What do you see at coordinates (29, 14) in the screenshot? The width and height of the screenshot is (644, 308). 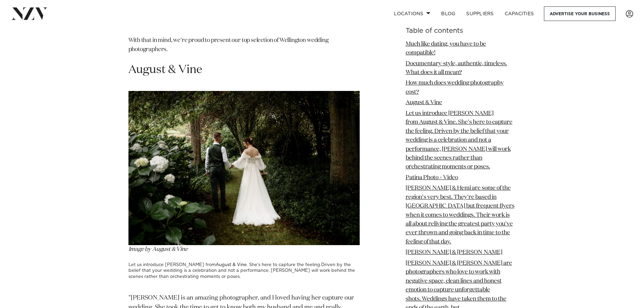 I see `img: nzv-logo.png` at bounding box center [29, 14].